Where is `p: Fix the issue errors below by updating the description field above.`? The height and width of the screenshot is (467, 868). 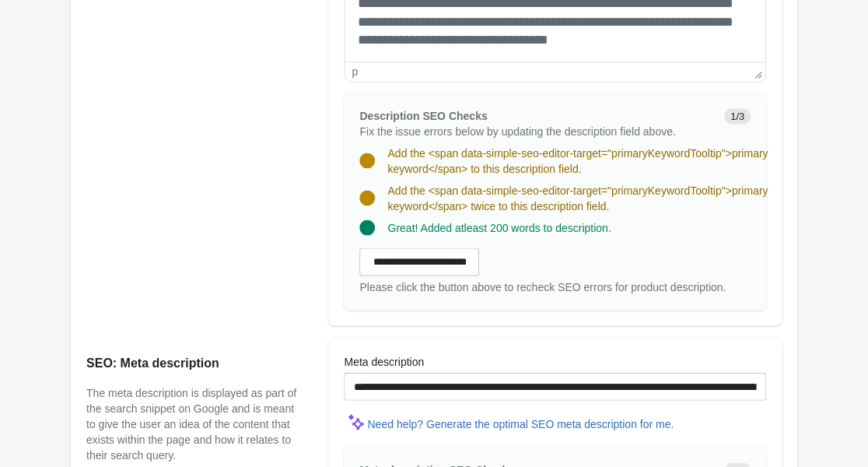
p: Fix the issue errors below by updating the description field above. is located at coordinates (535, 131).